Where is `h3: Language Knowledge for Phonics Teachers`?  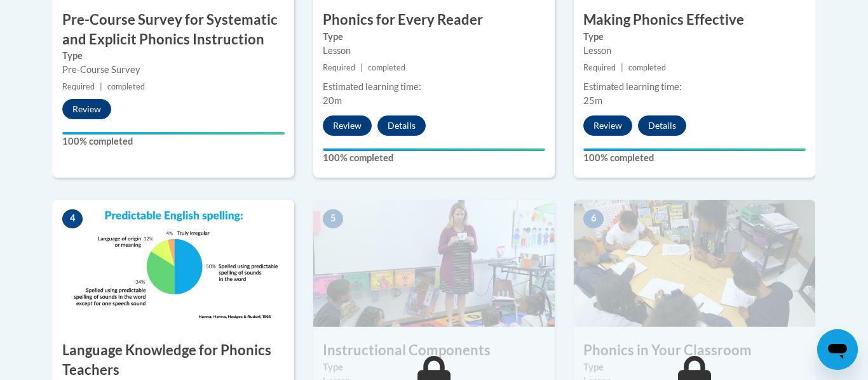
h3: Language Knowledge for Phonics Teachers is located at coordinates (174, 360).